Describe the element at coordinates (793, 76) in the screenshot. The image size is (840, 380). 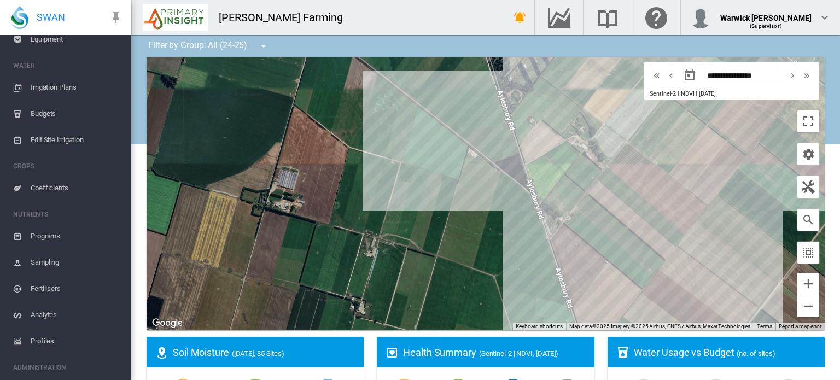
I see `md-icon: icon-chevron-right` at that location.